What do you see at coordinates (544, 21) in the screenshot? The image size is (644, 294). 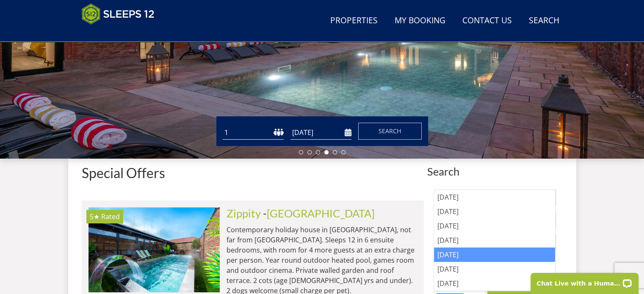 I see `a: Search` at bounding box center [544, 21].